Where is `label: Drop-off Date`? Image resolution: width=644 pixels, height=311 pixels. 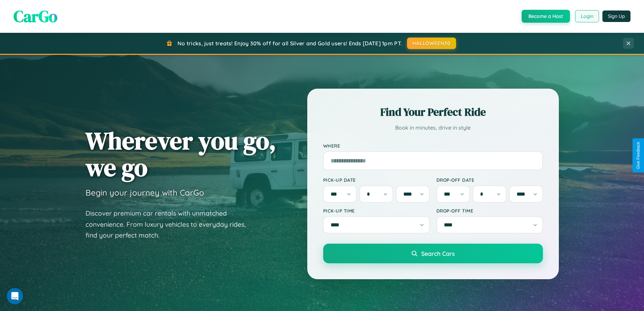
label: Drop-off Date is located at coordinates (490, 180).